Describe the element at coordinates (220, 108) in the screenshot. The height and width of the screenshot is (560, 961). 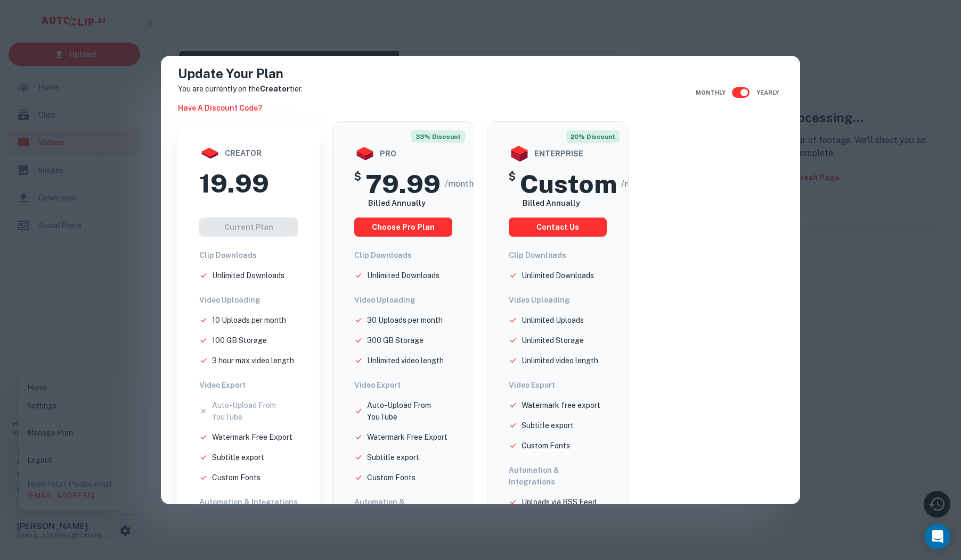
I see `button: Have a discount code?` at that location.